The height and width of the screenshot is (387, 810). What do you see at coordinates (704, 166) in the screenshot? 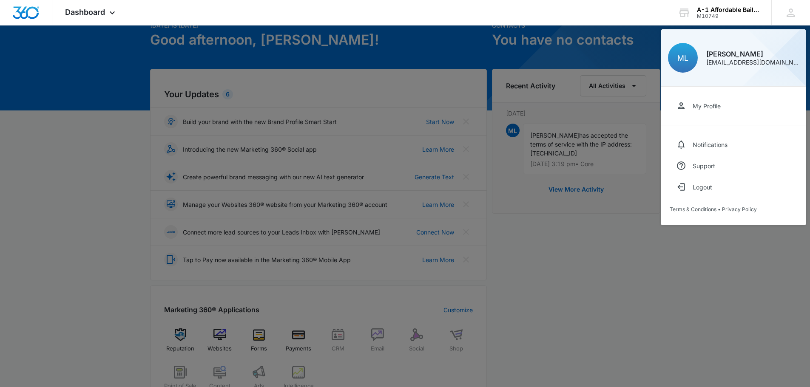
I see `div: Support` at bounding box center [704, 166].